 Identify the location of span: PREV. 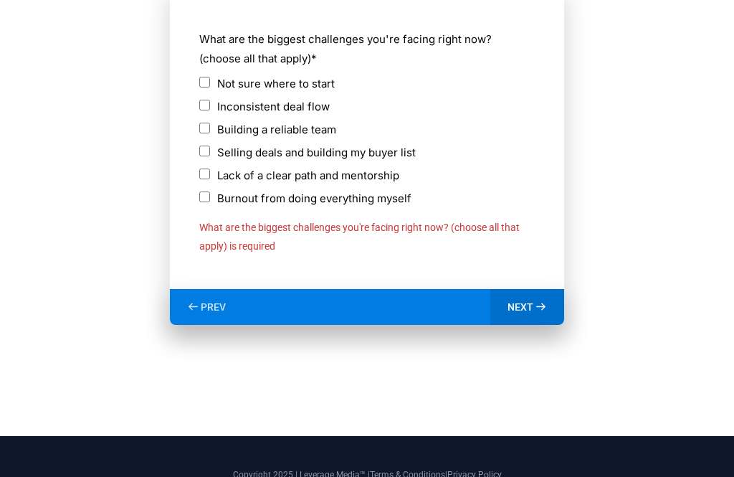
(213, 307).